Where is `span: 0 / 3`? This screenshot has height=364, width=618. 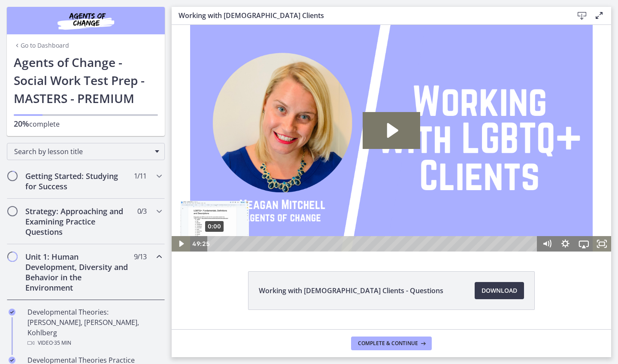 span: 0 / 3 is located at coordinates (142, 211).